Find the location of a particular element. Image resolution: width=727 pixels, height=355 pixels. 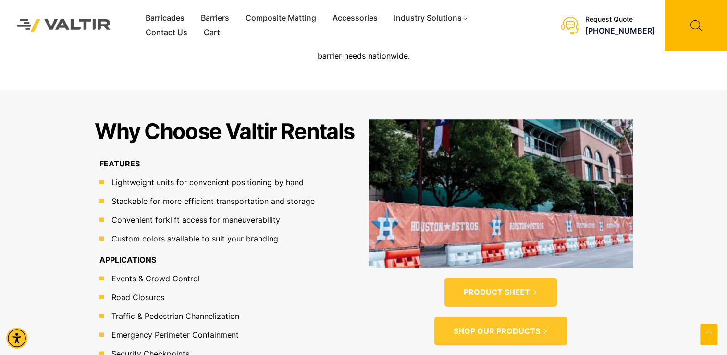

span: SHOP OUR PRODUCTS is located at coordinates (497, 331).